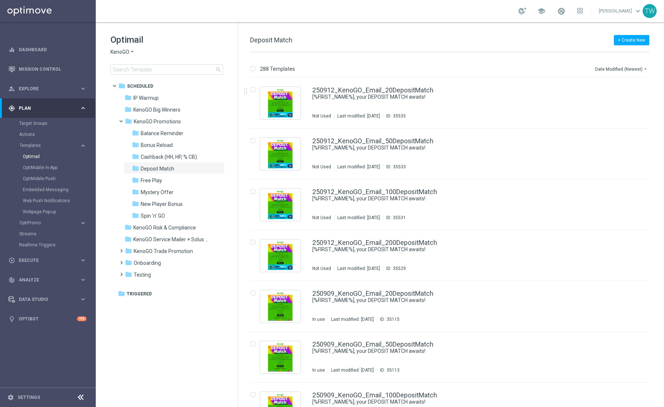 The width and height of the screenshot is (664, 407). Describe the element at coordinates (50, 179) in the screenshot. I see `a: OptiMobile Push` at that location.